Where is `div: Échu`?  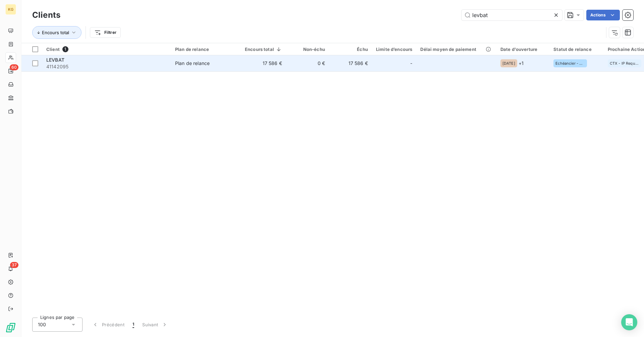 div: Échu is located at coordinates (351, 49).